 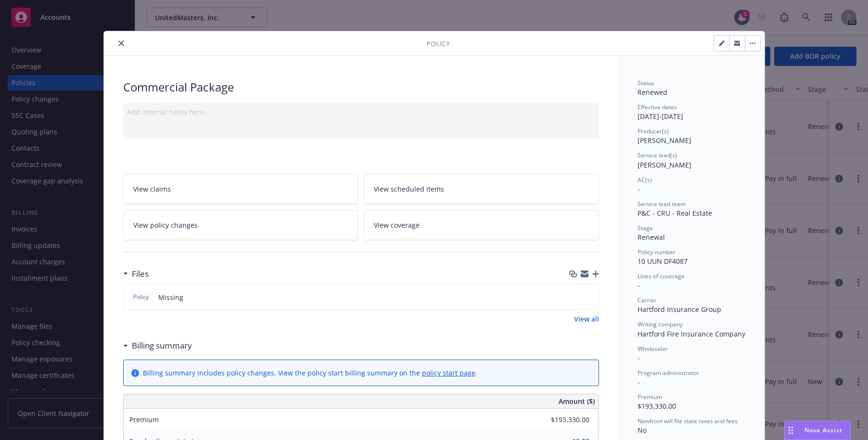 What do you see at coordinates (361, 111) in the screenshot?
I see `div: Add internal notes here...` at bounding box center [361, 111].